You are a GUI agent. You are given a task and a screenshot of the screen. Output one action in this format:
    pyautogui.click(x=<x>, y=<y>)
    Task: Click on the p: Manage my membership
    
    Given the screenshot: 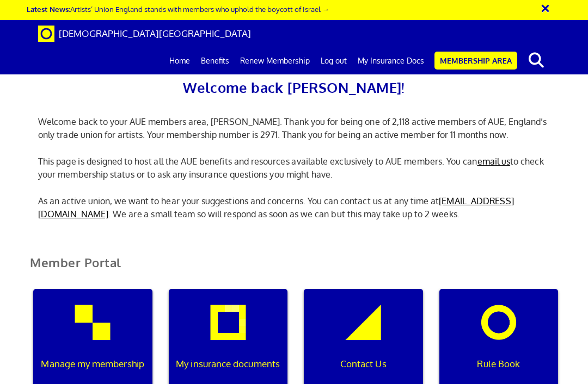 What is the action you would take?
    pyautogui.click(x=93, y=364)
    